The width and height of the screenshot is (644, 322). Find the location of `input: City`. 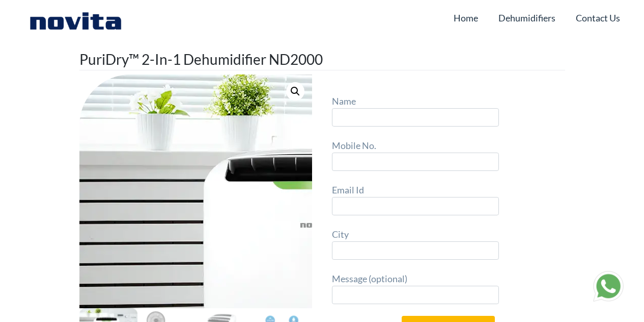

input: City is located at coordinates (416, 250).